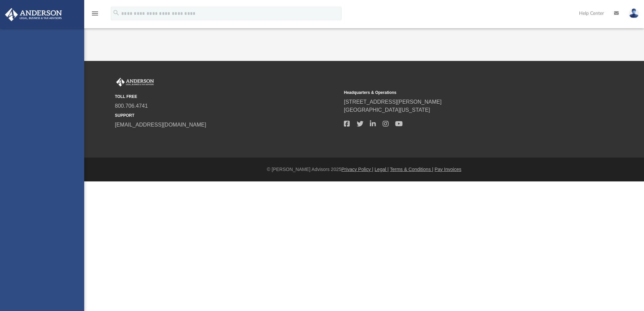 The width and height of the screenshot is (644, 311). I want to click on small: TOLL FREE, so click(227, 97).